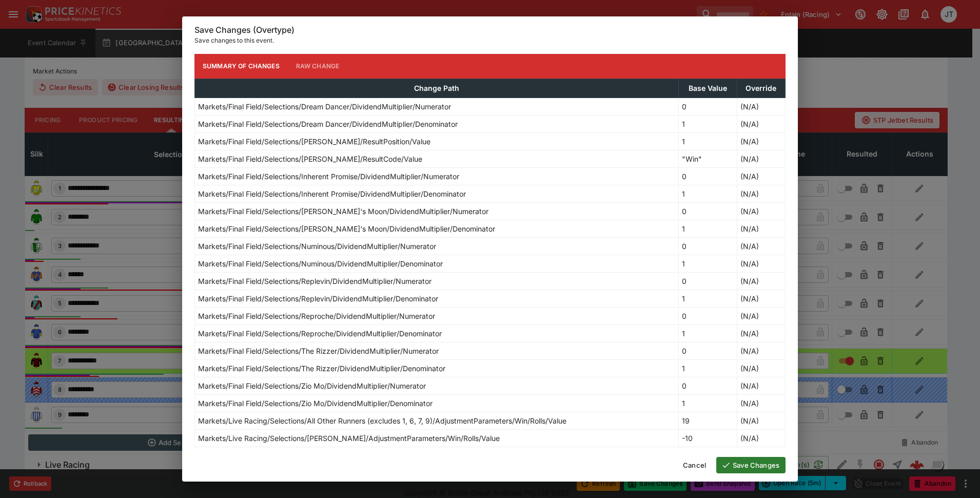 The width and height of the screenshot is (980, 498). What do you see at coordinates (437, 88) in the screenshot?
I see `th: Change Path` at bounding box center [437, 88].